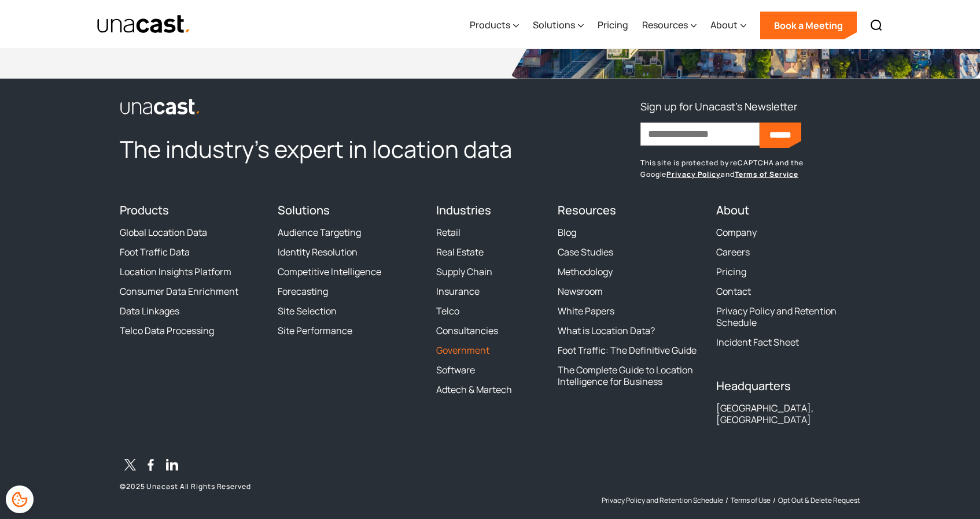  I want to click on a: Global Location Data, so click(163, 232).